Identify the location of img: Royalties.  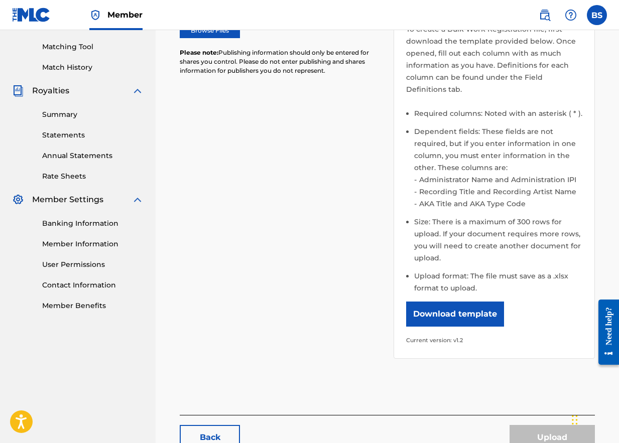
(18, 91).